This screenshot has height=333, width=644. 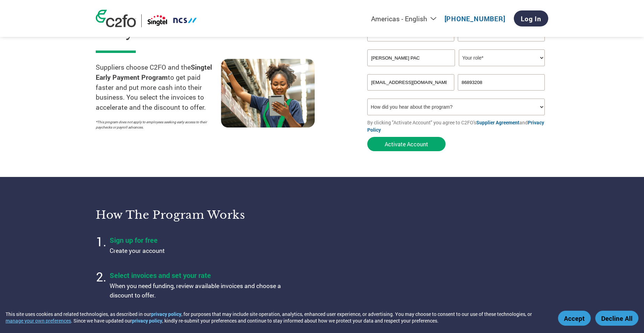 What do you see at coordinates (158, 88) in the screenshot?
I see `p: Suppliers choose C2FO and the to get paid faster and put more cash into their business. You selec...` at bounding box center [158, 88].